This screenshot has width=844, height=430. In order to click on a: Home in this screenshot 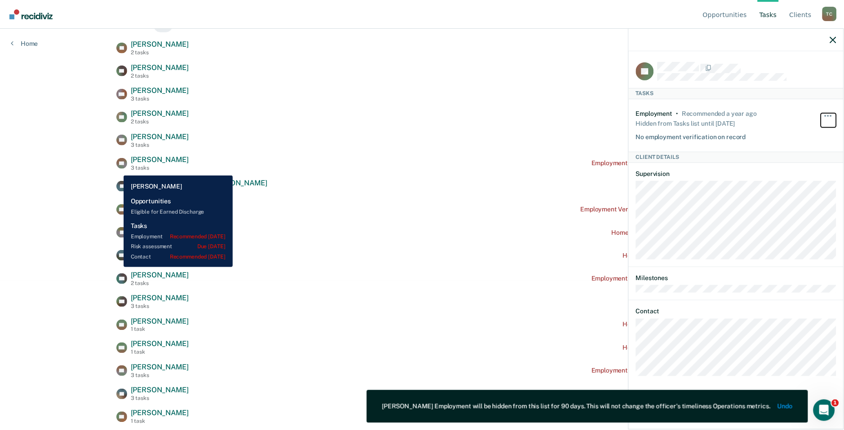, I will do `click(24, 44)`.